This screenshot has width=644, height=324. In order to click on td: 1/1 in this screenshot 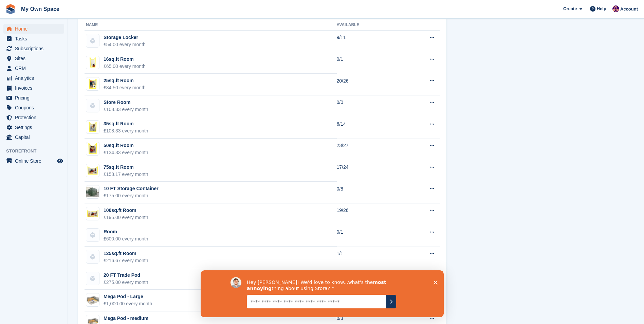, I will do `click(368, 258)`.